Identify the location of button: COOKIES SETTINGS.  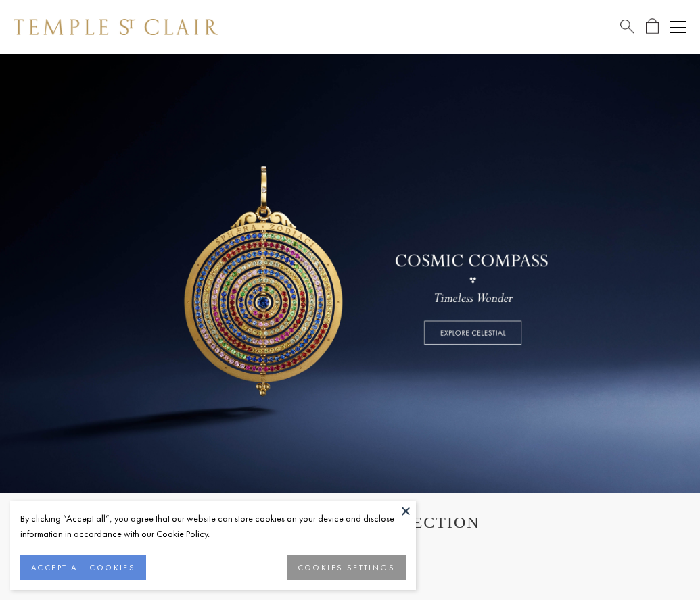
(346, 568).